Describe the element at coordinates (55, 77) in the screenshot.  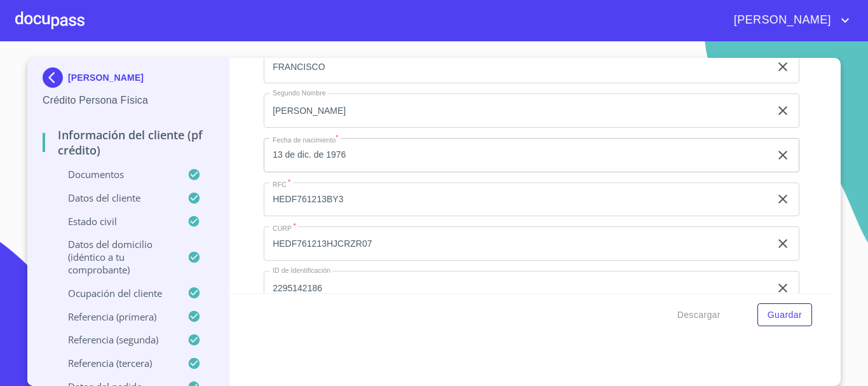
I see `img: Docupass spot blue` at that location.